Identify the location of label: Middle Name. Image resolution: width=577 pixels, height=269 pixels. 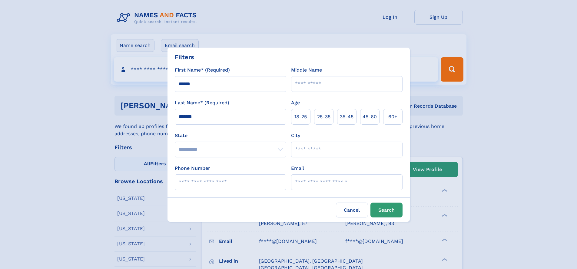
(306, 70).